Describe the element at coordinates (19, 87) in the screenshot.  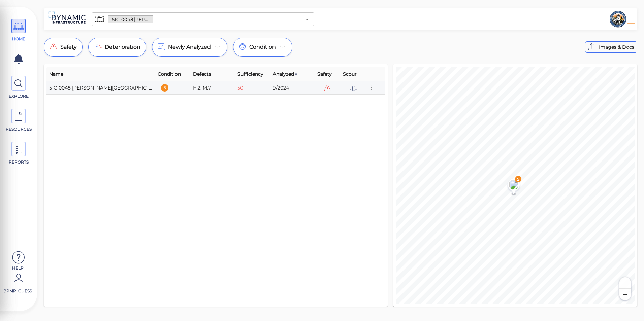
I see `a: EXPLORE` at that location.